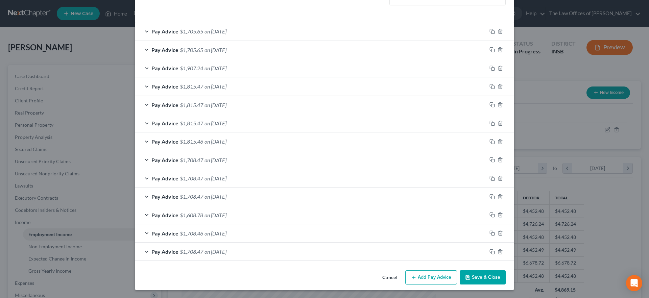  What do you see at coordinates (191, 141) in the screenshot?
I see `span: $1,815.46` at bounding box center [191, 141].